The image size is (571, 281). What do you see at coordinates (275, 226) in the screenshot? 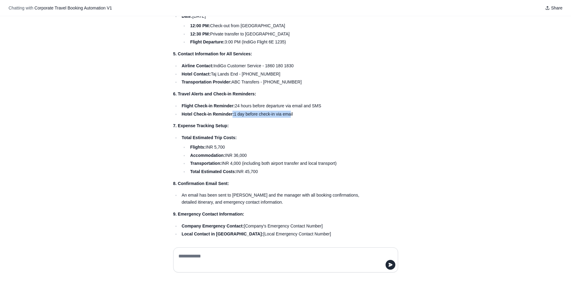
I see `li: [Company's Emergency Contact Number]` at bounding box center [275, 226].